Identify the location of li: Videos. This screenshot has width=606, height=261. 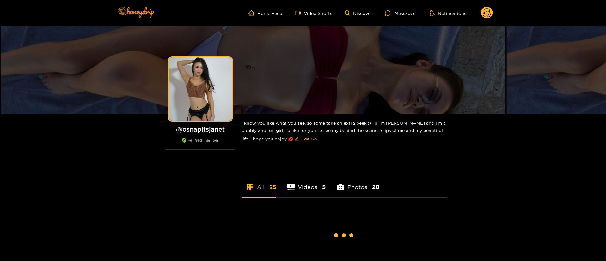
(306, 183).